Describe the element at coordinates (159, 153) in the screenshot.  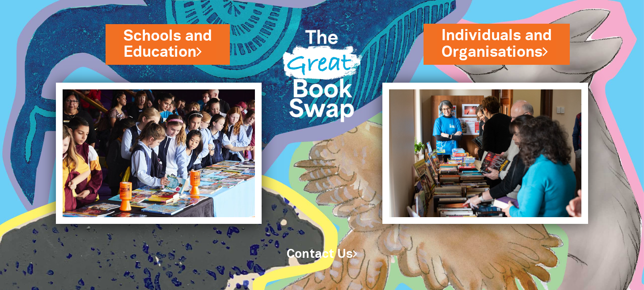
I see `img: Schools and Education` at that location.